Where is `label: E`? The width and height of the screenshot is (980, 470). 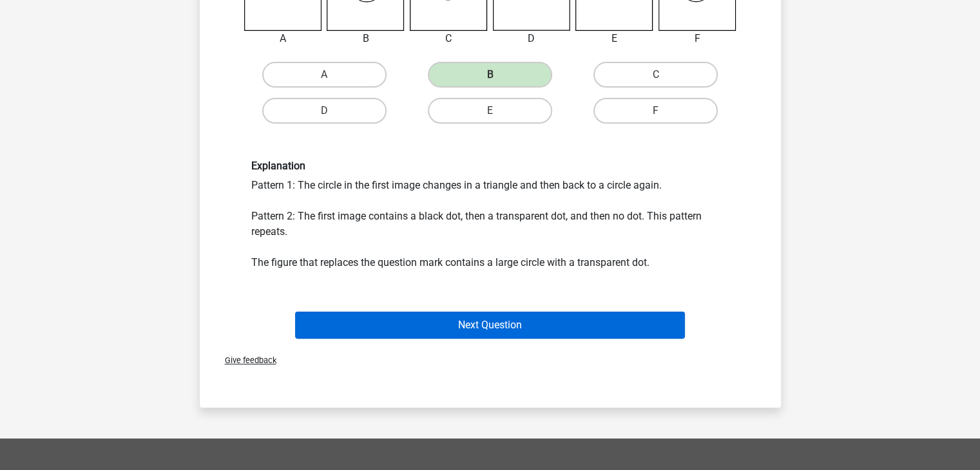
label: E is located at coordinates (490, 111).